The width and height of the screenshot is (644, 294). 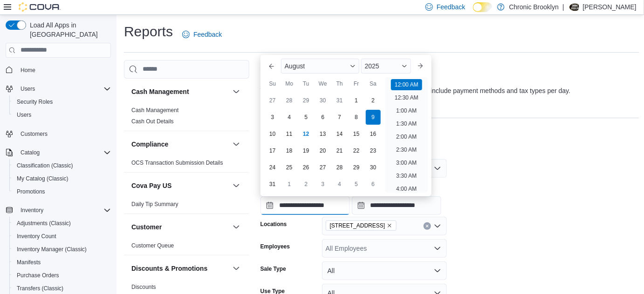 I want to click on li: 12:00 AM, so click(x=406, y=85).